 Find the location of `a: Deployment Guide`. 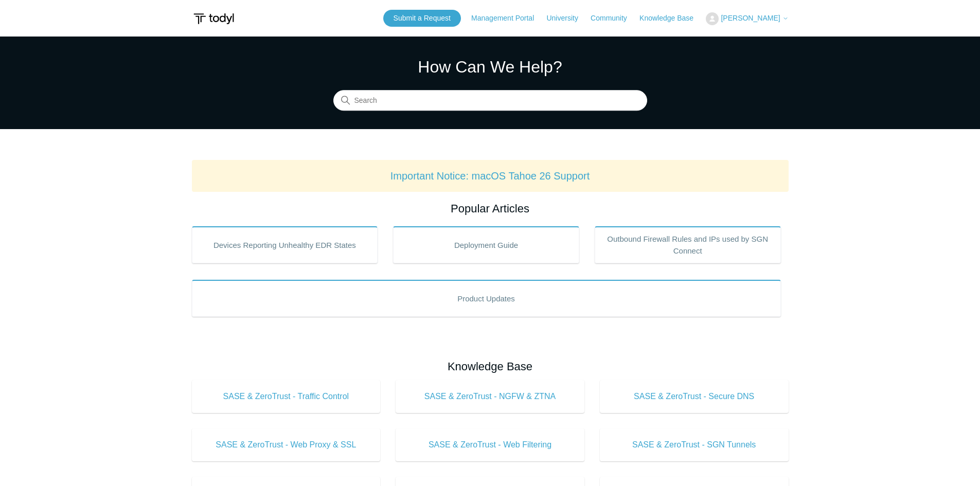

a: Deployment Guide is located at coordinates (486, 245).